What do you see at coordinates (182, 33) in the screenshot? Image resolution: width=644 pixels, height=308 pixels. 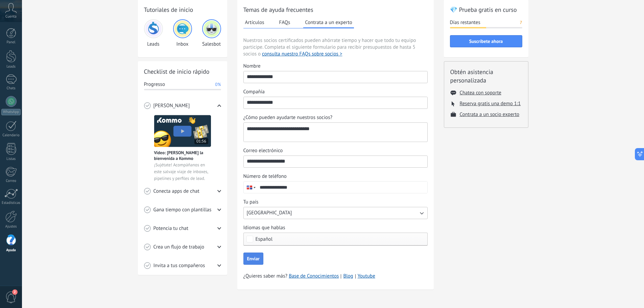 I see `div: Inbox` at bounding box center [182, 33].